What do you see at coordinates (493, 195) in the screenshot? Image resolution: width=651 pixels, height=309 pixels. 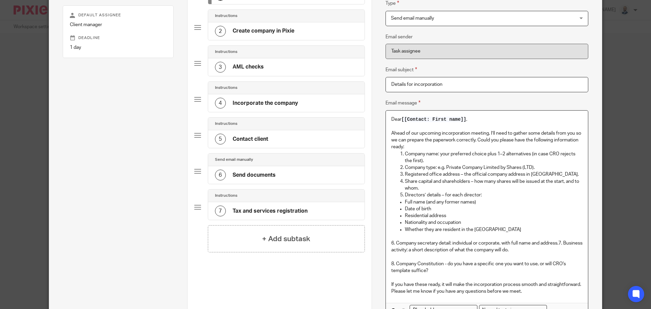 I see `p: Directors’ details – for each director:` at bounding box center [493, 195].